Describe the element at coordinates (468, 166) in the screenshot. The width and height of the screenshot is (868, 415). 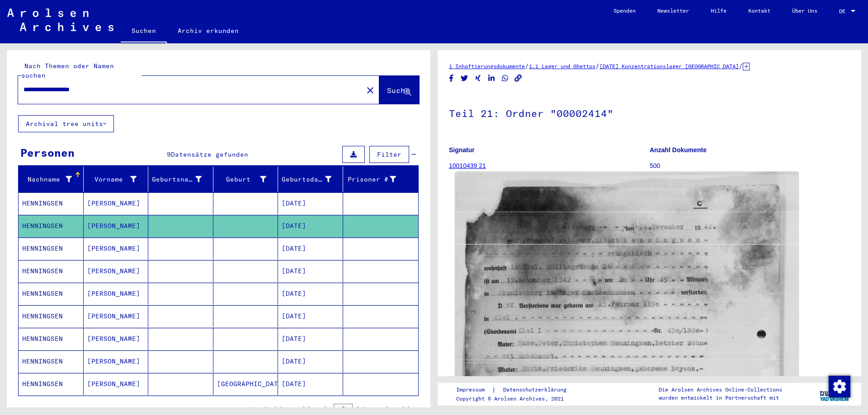
I see `a: 10010439 21` at that location.